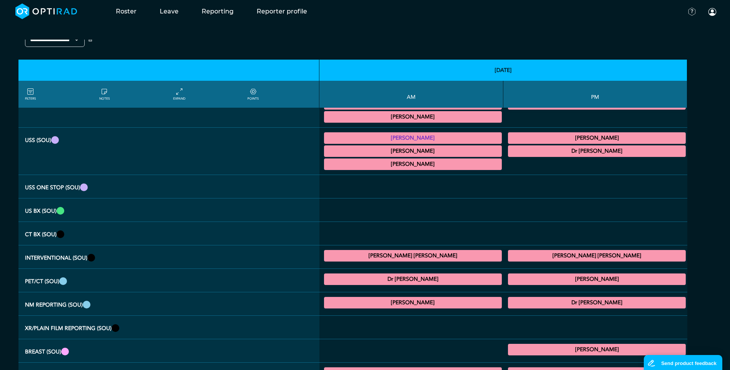 This screenshot has height=370, width=730. I want to click on th: US Bx (SOU), so click(169, 210).